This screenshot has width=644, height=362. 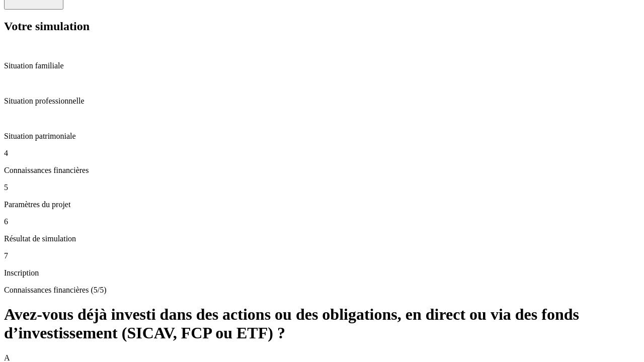 I want to click on h1: Avez-vous déjà investi dans des actions ou des obligations, en direct ou via des fonds d’investis..., so click(x=322, y=324).